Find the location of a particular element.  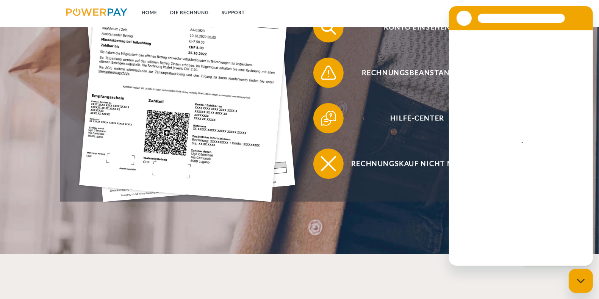

a: Rechnungskauf nicht möglich is located at coordinates (412, 164).